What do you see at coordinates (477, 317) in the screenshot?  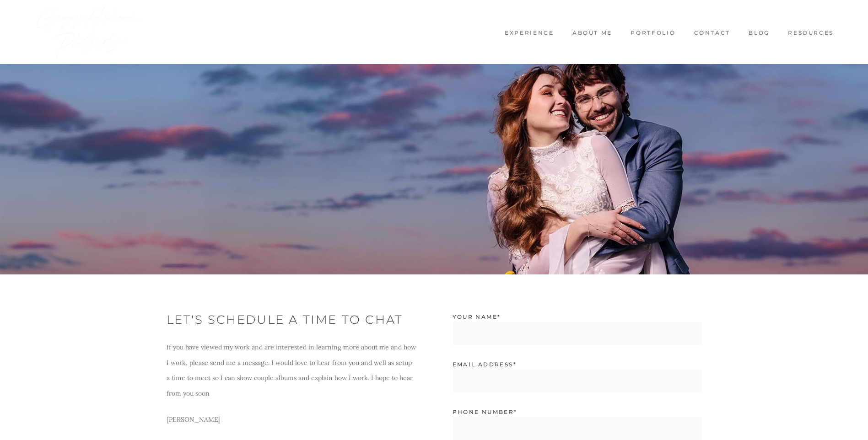 I see `label: Your name` at bounding box center [477, 317].